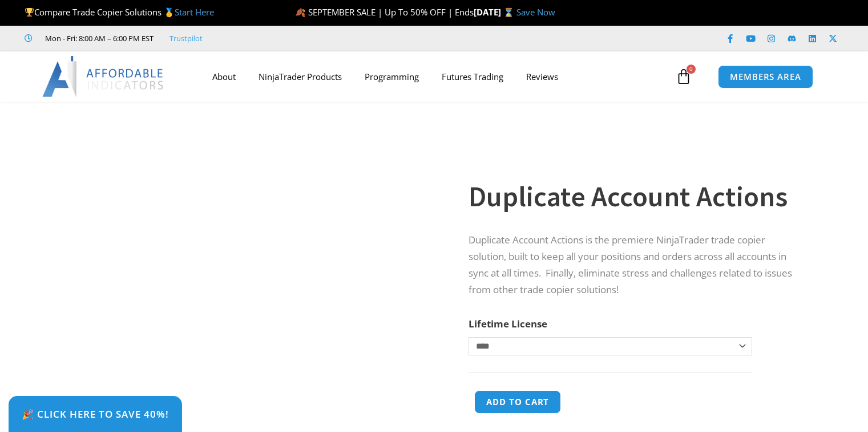  What do you see at coordinates (194, 12) in the screenshot?
I see `a: Start Here` at bounding box center [194, 12].